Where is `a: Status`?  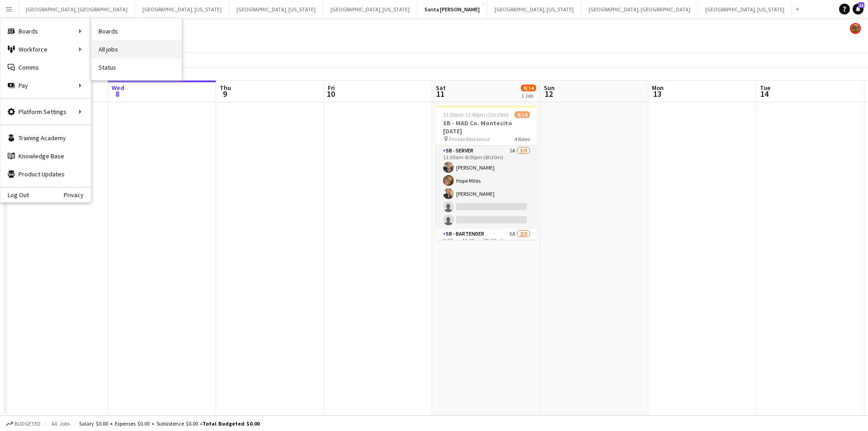 a: Status is located at coordinates (136, 68).